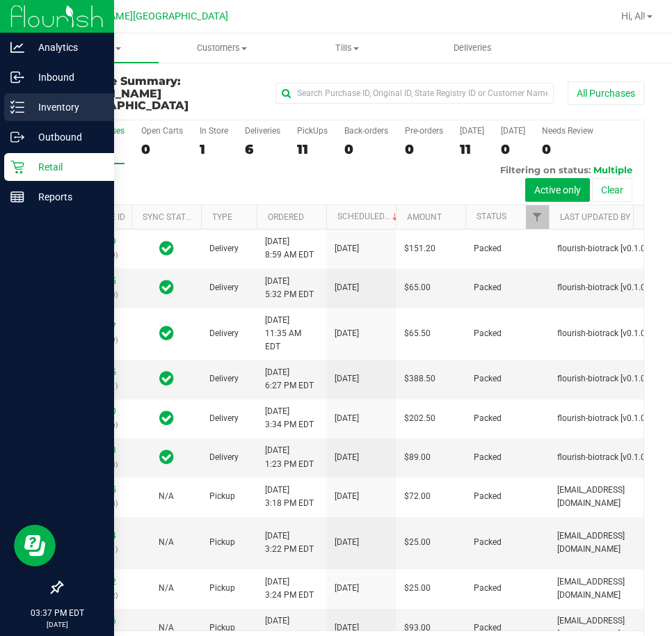  What do you see at coordinates (414, 93) in the screenshot?
I see `input: Search Purchase ID, Original ID, State Registry ID or Customer Name...` at bounding box center [414, 93].